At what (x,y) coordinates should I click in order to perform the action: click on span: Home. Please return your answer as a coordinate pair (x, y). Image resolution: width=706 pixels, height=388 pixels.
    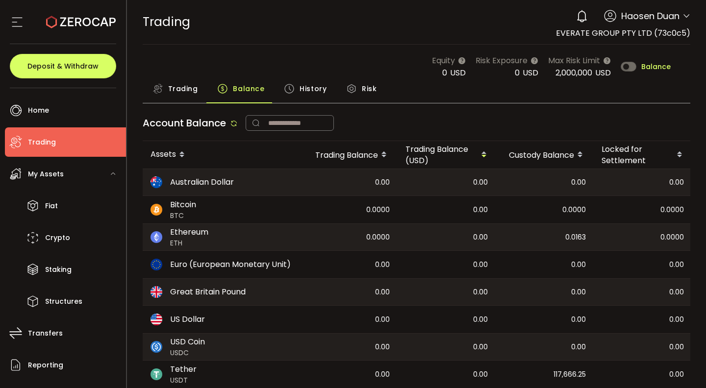
    Looking at the image, I should click on (38, 110).